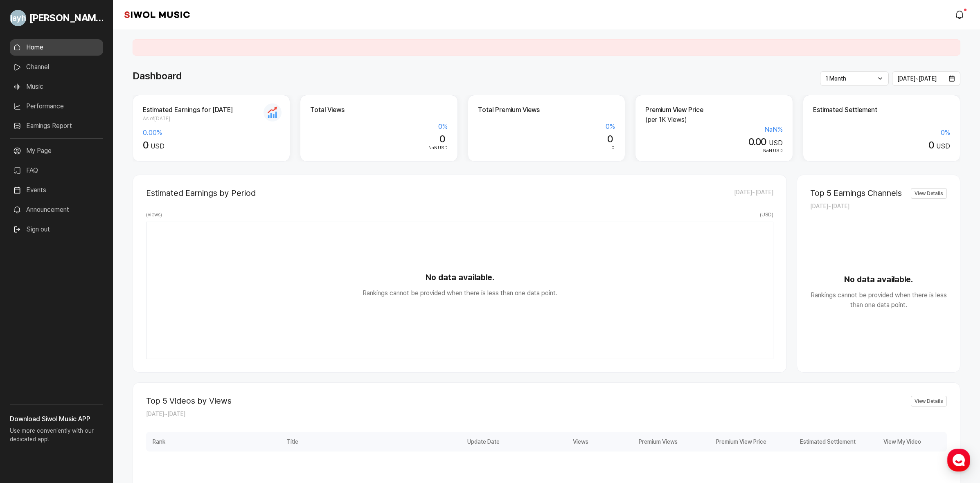 This screenshot has width=980, height=483. What do you see at coordinates (131, 274) in the screenshot?
I see `span: Settings` at bounding box center [131, 274].